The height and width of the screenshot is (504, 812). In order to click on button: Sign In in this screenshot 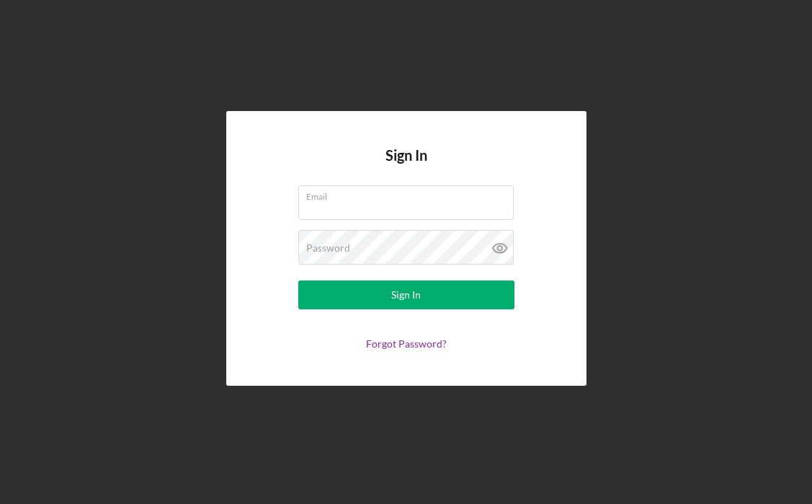, I will do `click(406, 295)`.